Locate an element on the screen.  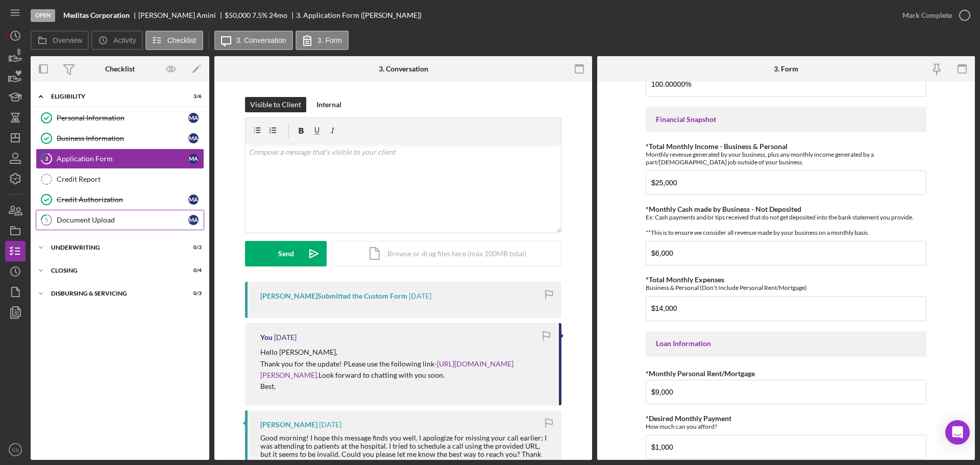
a: 5Document UploadMA is located at coordinates (120, 220).